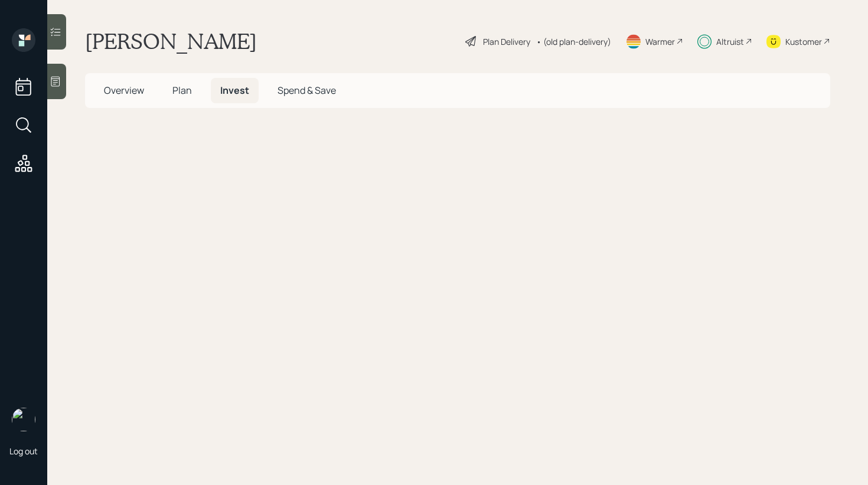  Describe the element at coordinates (182, 90) in the screenshot. I see `span: Plan` at that location.